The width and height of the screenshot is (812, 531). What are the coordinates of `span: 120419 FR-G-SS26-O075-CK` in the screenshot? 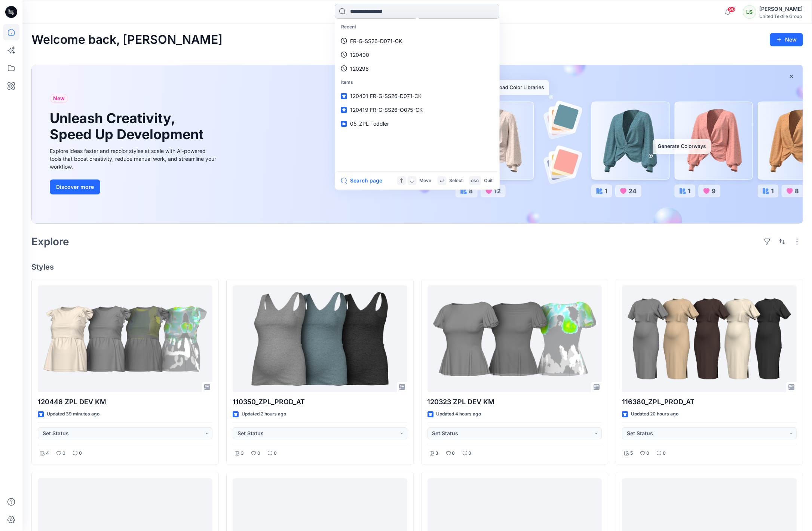 It's located at (387, 110).